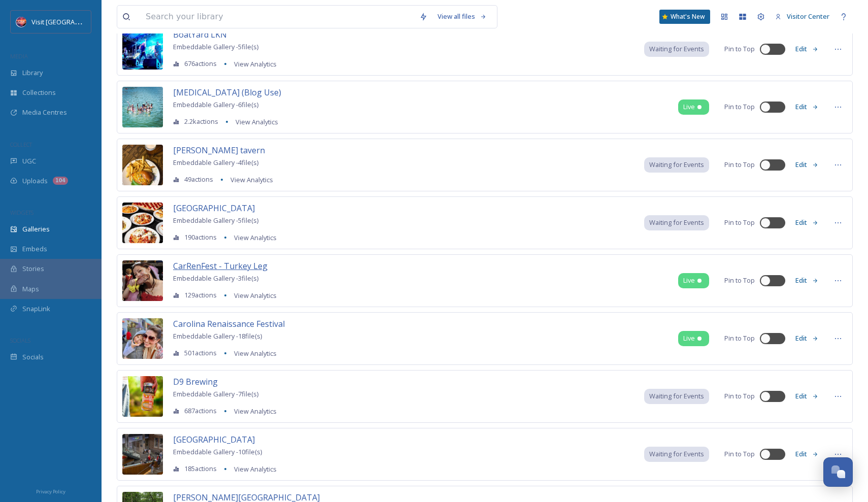  Describe the element at coordinates (142, 223) in the screenshot. I see `img: 792dc2ca-5ac0-4fd1-94e7-25071ecf1d62.jpg` at that location.